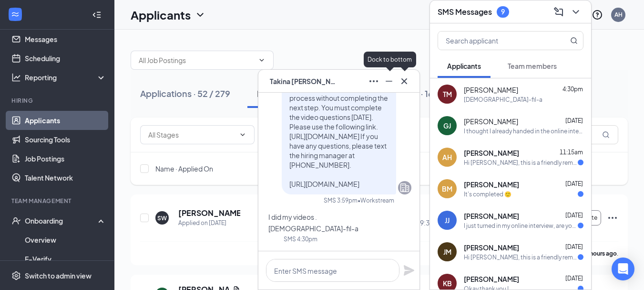 This screenshot has width=644, height=290. Describe the element at coordinates (16, 221) in the screenshot. I see `svg: UserCheck` at that location.